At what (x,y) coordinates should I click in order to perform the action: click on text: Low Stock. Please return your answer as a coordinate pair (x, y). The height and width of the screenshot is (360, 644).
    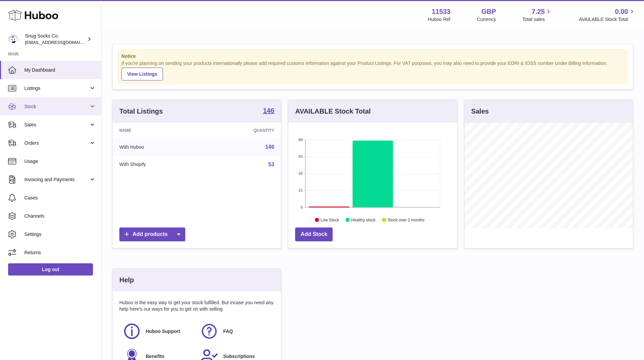
    Looking at the image, I should click on (330, 220).